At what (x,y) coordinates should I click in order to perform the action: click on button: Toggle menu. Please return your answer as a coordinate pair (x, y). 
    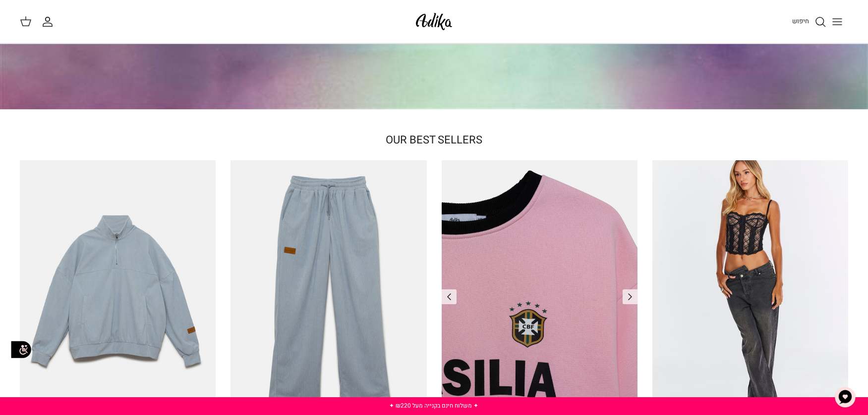
    Looking at the image, I should click on (837, 22).